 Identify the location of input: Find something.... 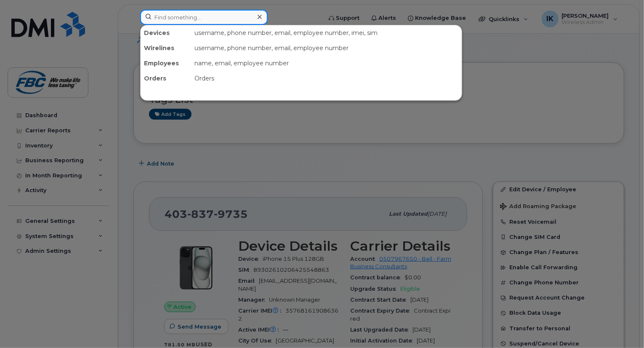
(204, 17).